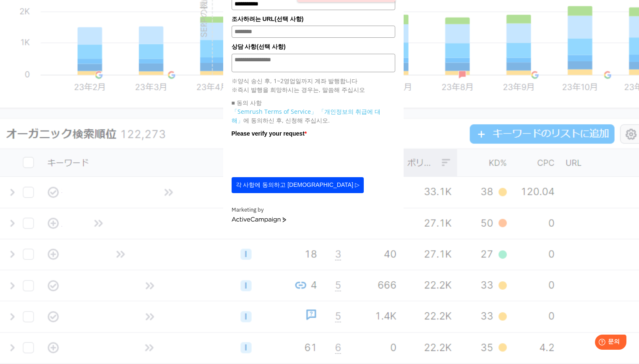  What do you see at coordinates (306, 116) in the screenshot?
I see `a: 「개인정보의 취급에 대해」` at bounding box center [306, 116].